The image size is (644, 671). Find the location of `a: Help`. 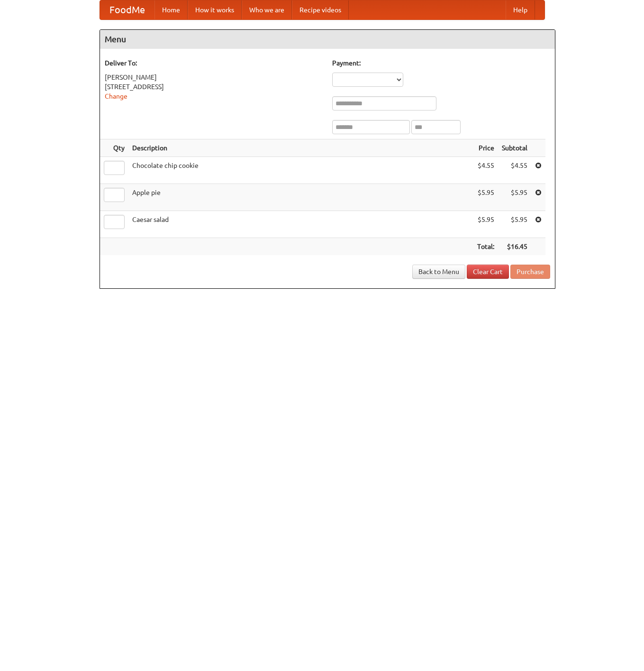

a: Help is located at coordinates (521, 10).